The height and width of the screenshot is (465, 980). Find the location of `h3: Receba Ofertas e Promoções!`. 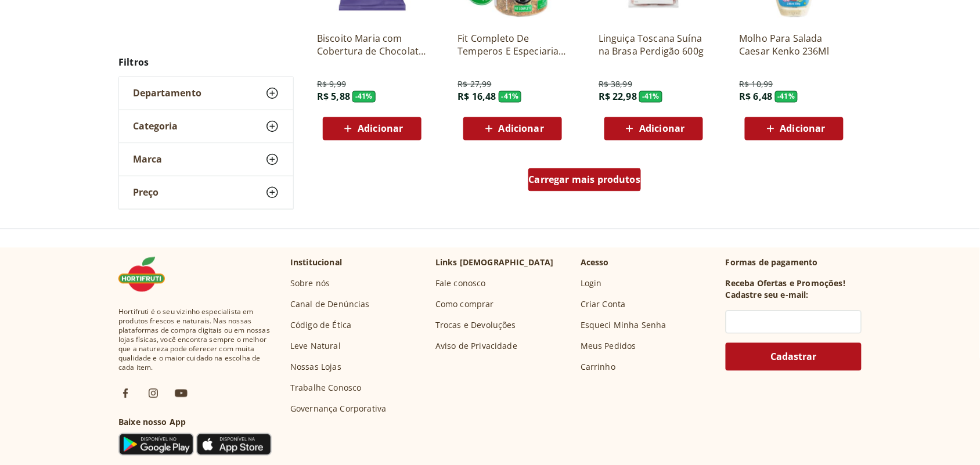

h3: Receba Ofertas e Promoções! is located at coordinates (786, 283).